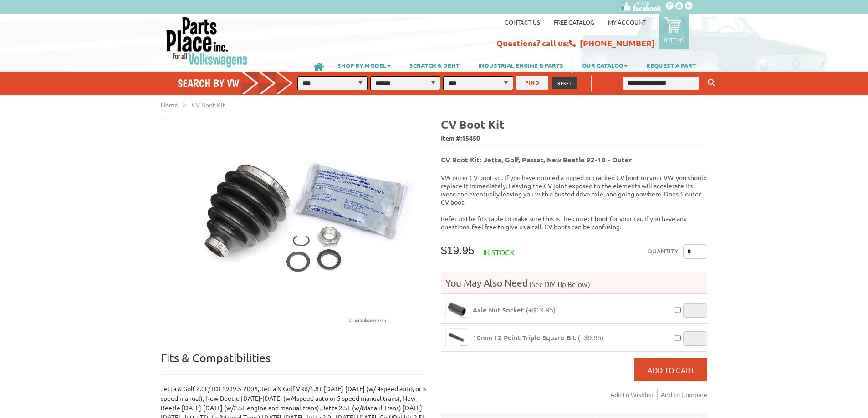 This screenshot has height=418, width=868. I want to click on a: SHOP BY MODEL, so click(364, 65).